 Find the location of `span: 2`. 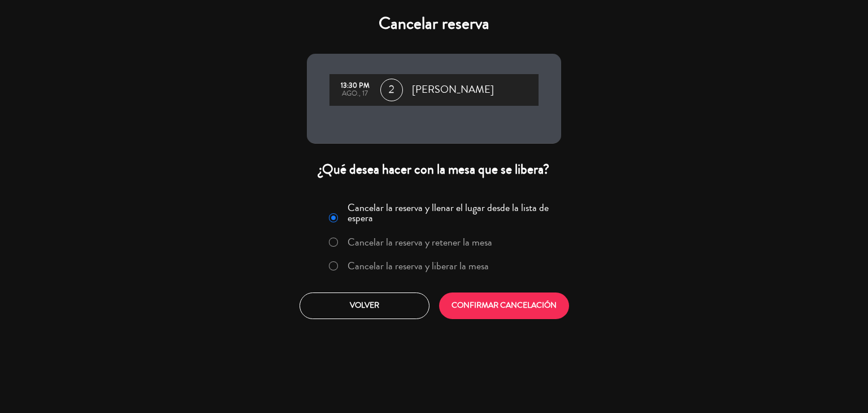

span: 2 is located at coordinates (392, 90).